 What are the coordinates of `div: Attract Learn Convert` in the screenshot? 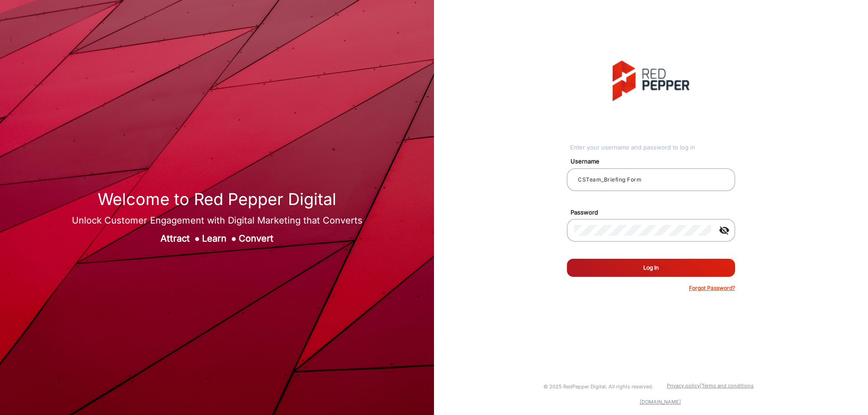 It's located at (217, 239).